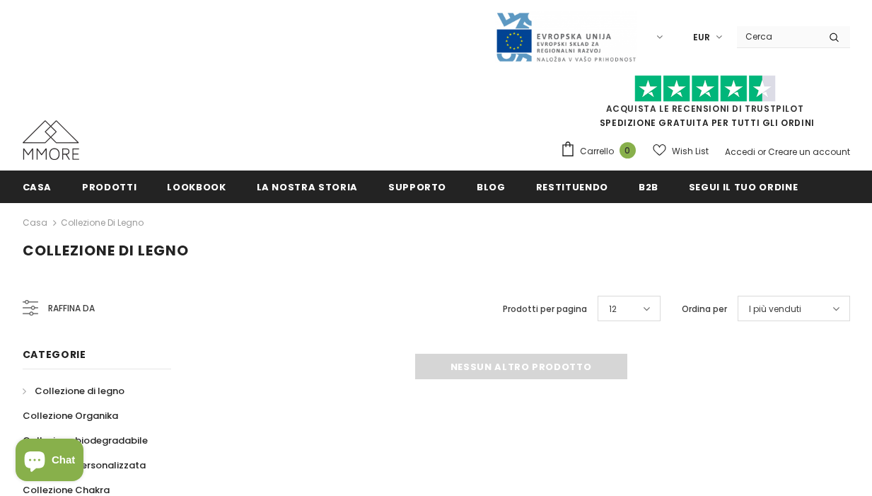  Describe the element at coordinates (690, 151) in the screenshot. I see `span: Wish List` at that location.